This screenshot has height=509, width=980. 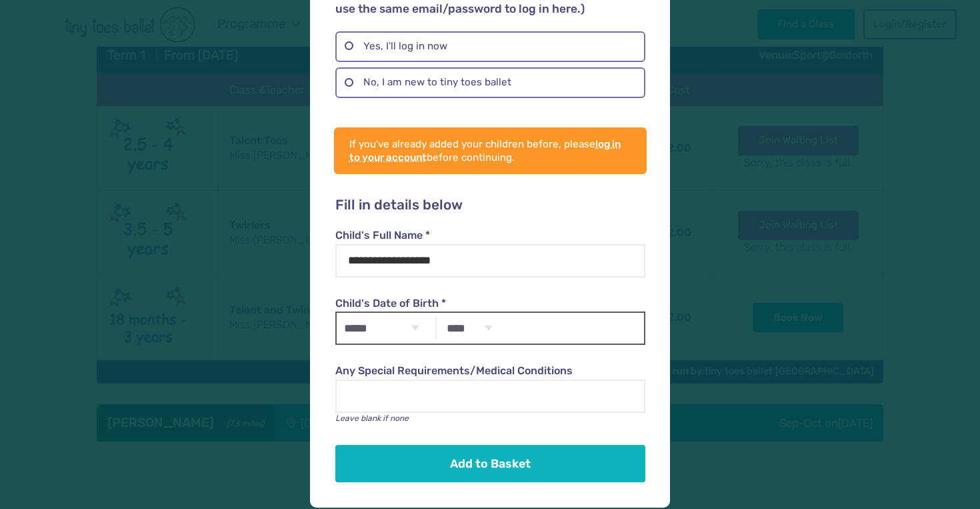 What do you see at coordinates (490, 83) in the screenshot?
I see `label: No, I am new to tiny toes ballet` at bounding box center [490, 83].